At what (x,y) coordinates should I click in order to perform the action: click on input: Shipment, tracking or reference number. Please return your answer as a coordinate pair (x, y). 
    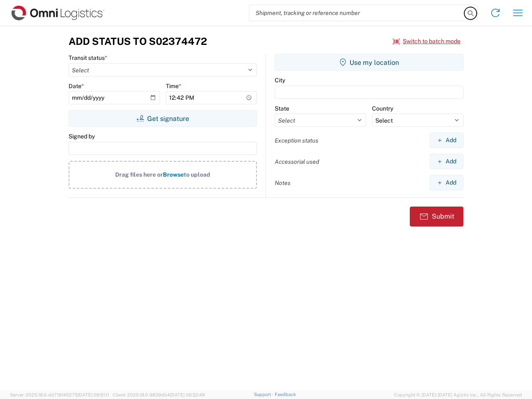
    Looking at the image, I should click on (357, 13).